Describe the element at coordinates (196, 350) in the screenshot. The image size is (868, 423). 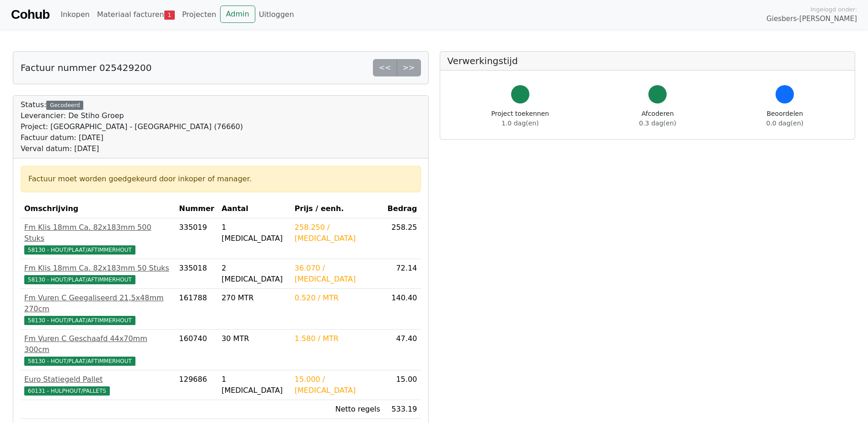
I see `td: 160740` at that location.